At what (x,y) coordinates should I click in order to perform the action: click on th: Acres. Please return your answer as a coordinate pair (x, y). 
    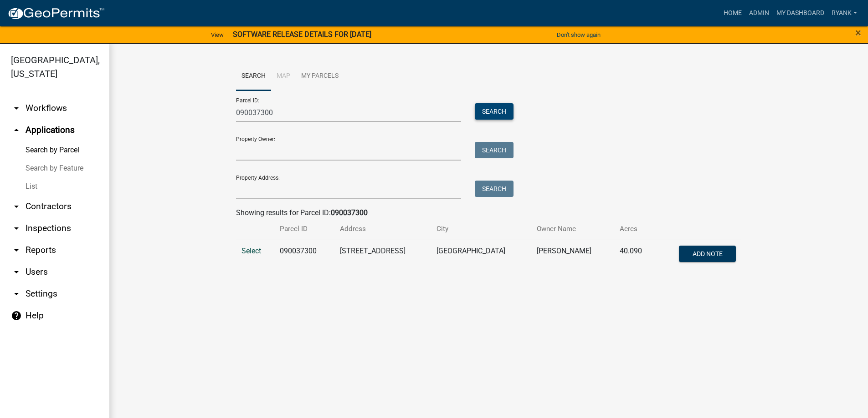
    Looking at the image, I should click on (635, 229).